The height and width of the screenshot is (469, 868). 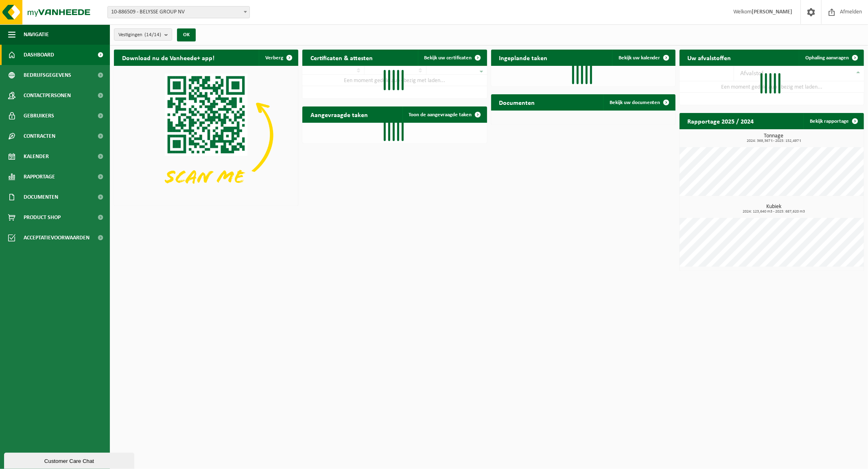 I want to click on img: Download de VHEPlus App, so click(x=206, y=135).